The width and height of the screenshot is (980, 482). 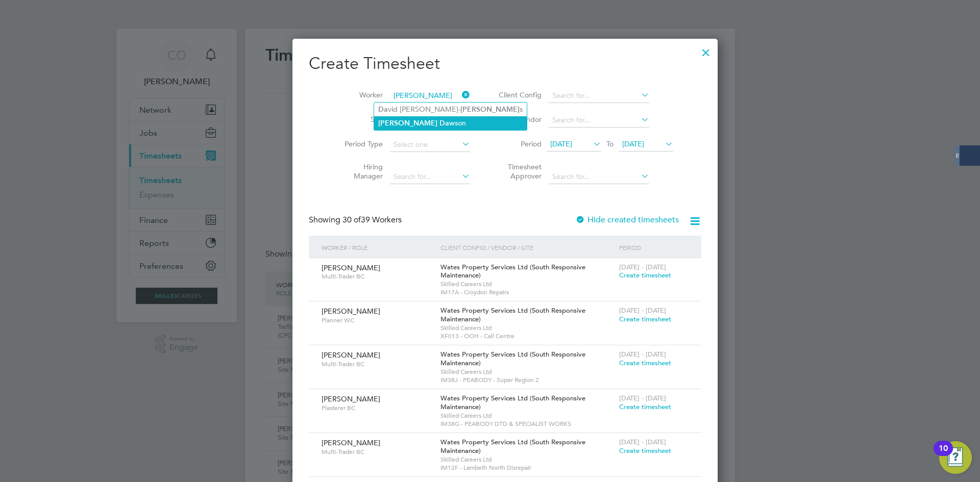 I want to click on span: Plasterer BC, so click(x=377, y=408).